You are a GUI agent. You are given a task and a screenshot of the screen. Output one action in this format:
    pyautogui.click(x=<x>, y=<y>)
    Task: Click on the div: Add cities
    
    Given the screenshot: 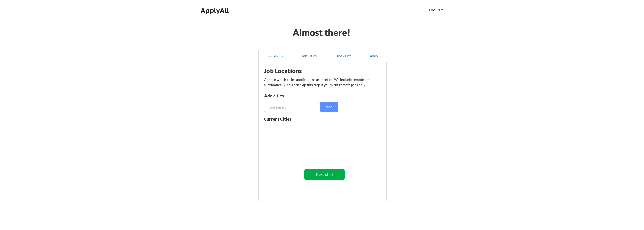 What is the action you would take?
    pyautogui.click(x=290, y=96)
    